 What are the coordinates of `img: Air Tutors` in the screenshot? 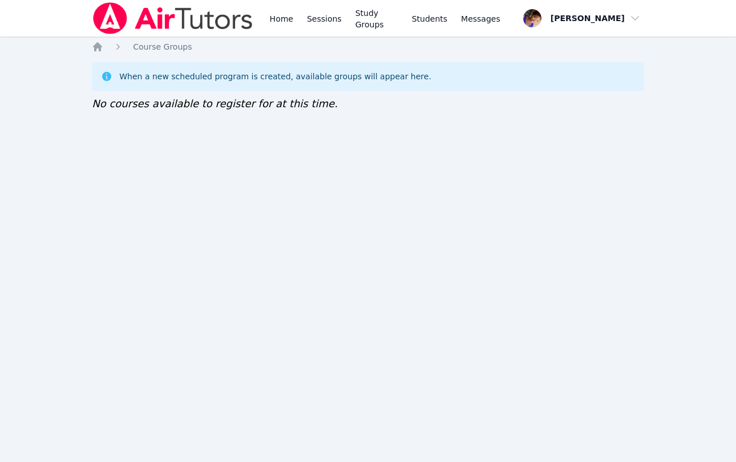 It's located at (172, 18).